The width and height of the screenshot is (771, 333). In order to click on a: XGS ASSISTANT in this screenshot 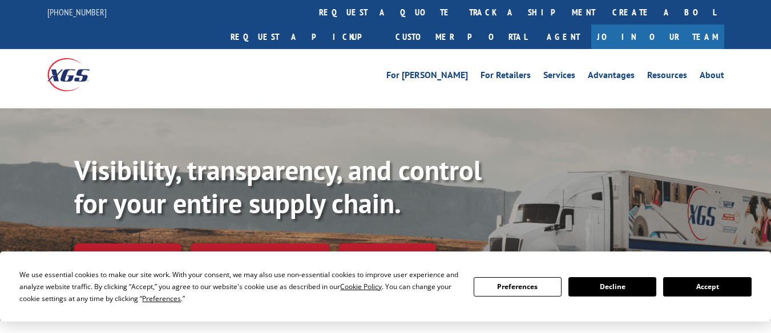, I will do `click(387, 256)`.